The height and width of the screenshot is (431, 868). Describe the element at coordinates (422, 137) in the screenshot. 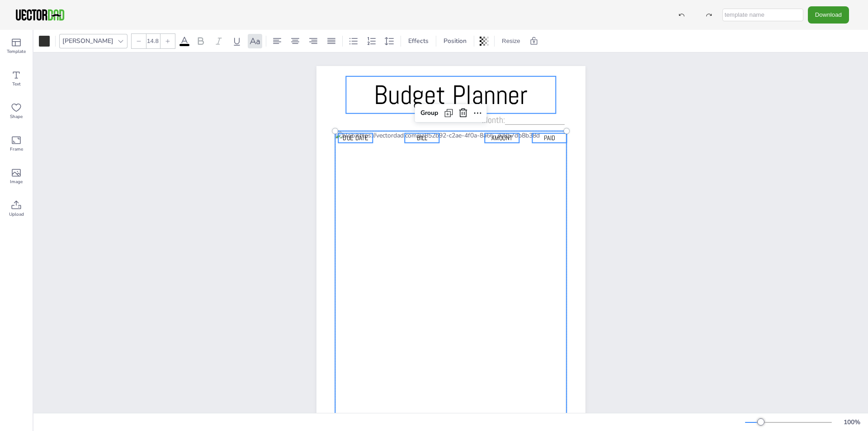

I see `span: BILL` at that location.